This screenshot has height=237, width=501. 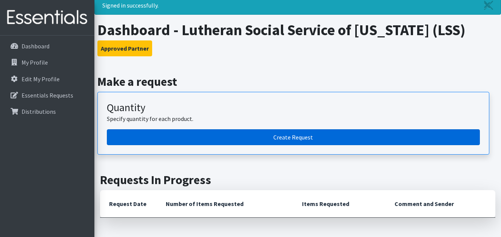 What do you see at coordinates (440, 204) in the screenshot?
I see `th: Comment and Sender` at bounding box center [440, 204].